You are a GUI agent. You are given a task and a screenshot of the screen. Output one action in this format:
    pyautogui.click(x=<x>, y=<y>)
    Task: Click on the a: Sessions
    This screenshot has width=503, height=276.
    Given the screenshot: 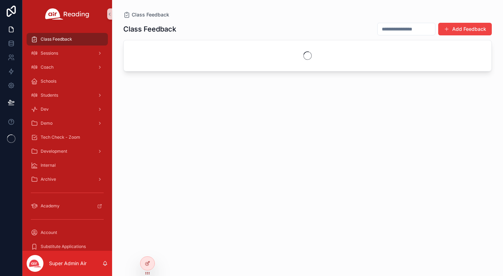 What is the action you would take?
    pyautogui.click(x=67, y=53)
    